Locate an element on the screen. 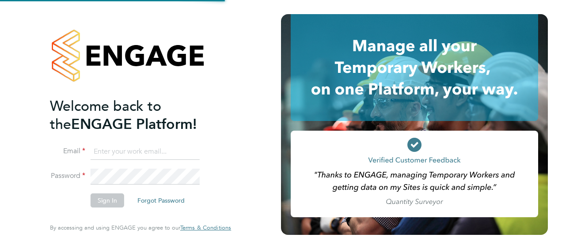 This screenshot has height=249, width=562. span: By accessing and using ENGAGE you agree to our is located at coordinates (140, 227).